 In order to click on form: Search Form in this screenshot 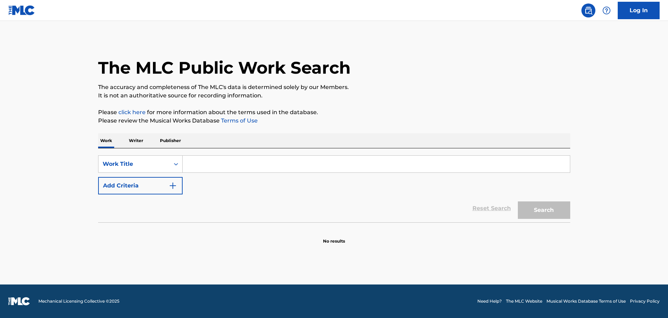, I will do `click(334, 189)`.